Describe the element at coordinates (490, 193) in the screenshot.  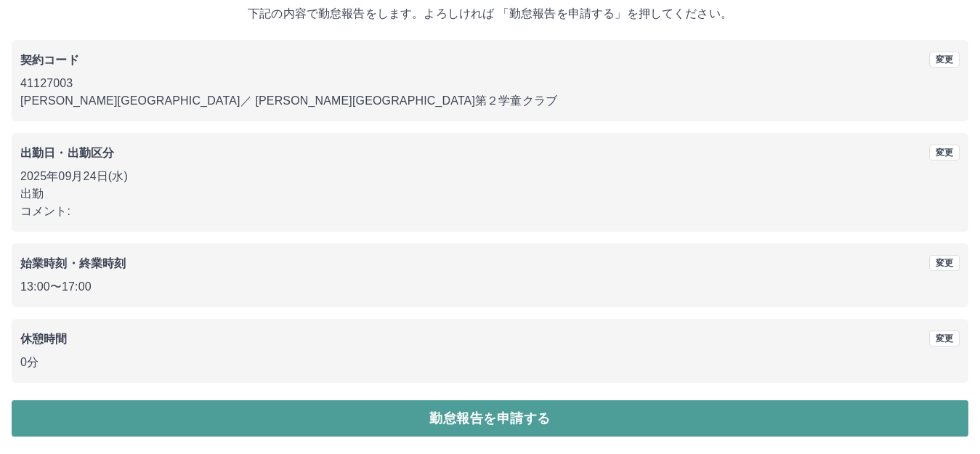
I see `p: 出勤` at that location.